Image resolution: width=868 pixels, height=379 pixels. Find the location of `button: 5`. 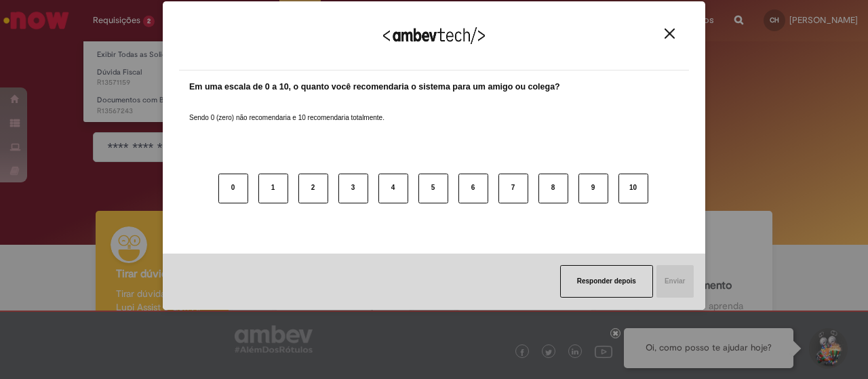

button: 5 is located at coordinates (434, 188).